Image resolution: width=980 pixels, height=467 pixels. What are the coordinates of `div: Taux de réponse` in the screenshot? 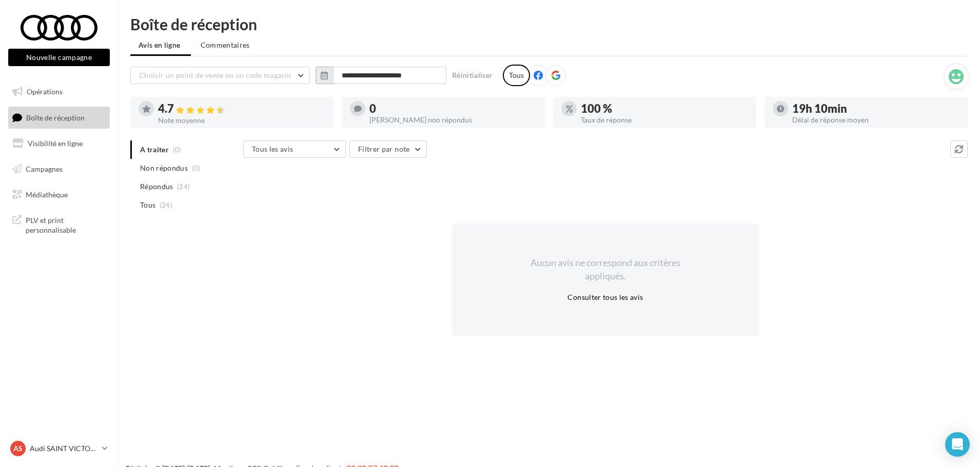 It's located at (664, 120).